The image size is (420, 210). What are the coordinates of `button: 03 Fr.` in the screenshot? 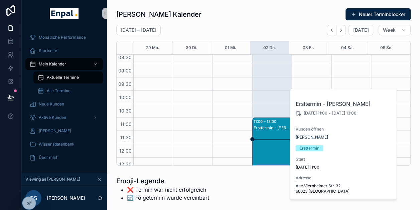 It's located at (309, 48).